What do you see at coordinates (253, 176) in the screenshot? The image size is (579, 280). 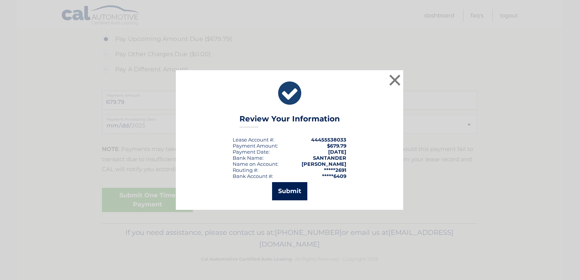 I see `div: Bank Account #:` at bounding box center [253, 176].